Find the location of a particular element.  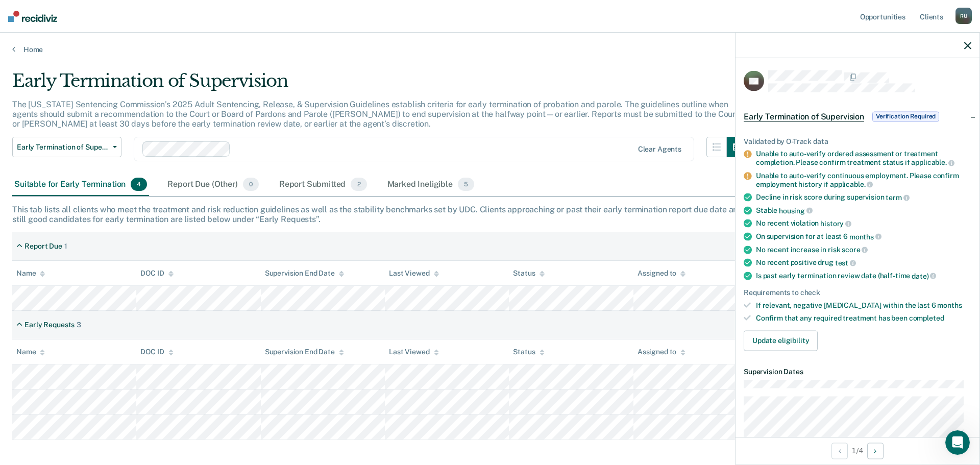

span: date) is located at coordinates (924, 275).